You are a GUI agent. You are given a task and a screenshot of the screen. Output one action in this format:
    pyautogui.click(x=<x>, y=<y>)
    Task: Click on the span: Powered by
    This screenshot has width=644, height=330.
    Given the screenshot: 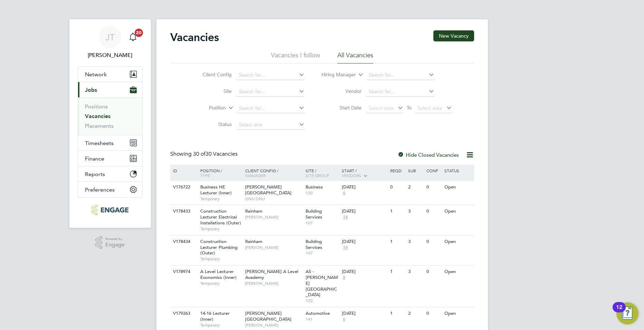 What is the action you would take?
    pyautogui.click(x=115, y=239)
    